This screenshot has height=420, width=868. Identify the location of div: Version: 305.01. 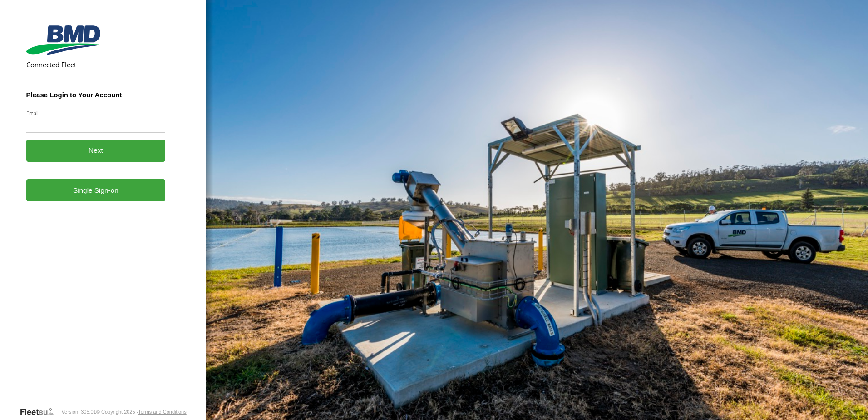
(78, 412).